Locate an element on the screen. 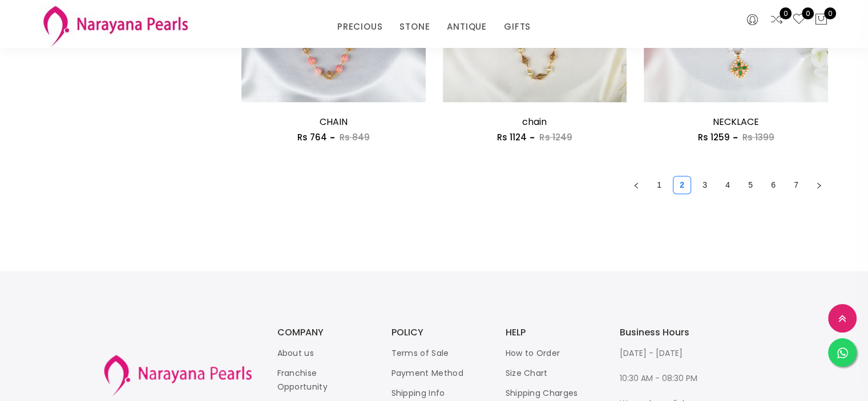 This screenshot has width=868, height=401. li: 6 is located at coordinates (773, 185).